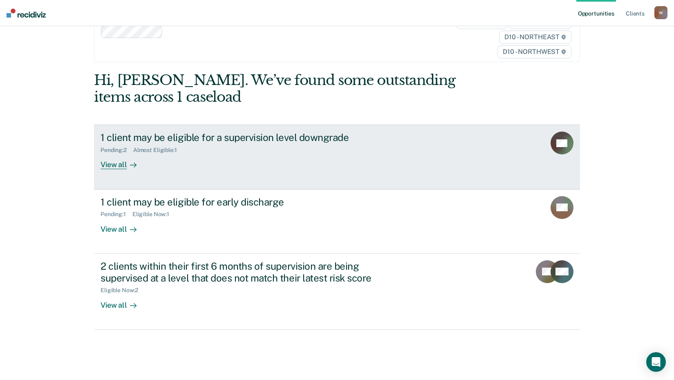  Describe the element at coordinates (661, 13) in the screenshot. I see `button: W` at that location.